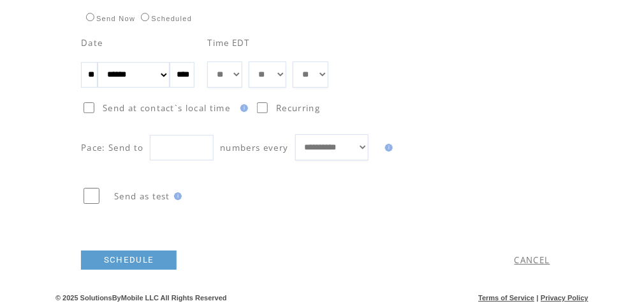  What do you see at coordinates (165, 19) in the screenshot?
I see `label: Scheduled` at bounding box center [165, 19].